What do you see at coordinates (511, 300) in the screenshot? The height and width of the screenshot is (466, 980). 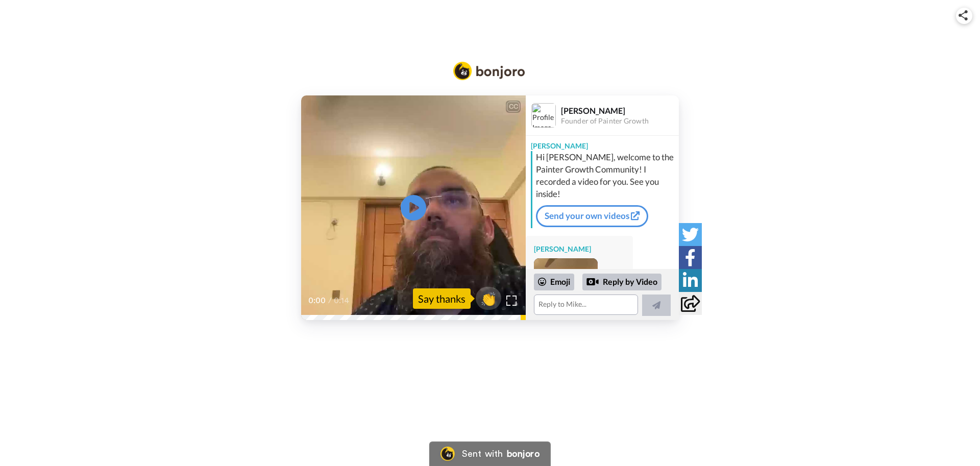 I see `img: Full screen` at bounding box center [511, 300].